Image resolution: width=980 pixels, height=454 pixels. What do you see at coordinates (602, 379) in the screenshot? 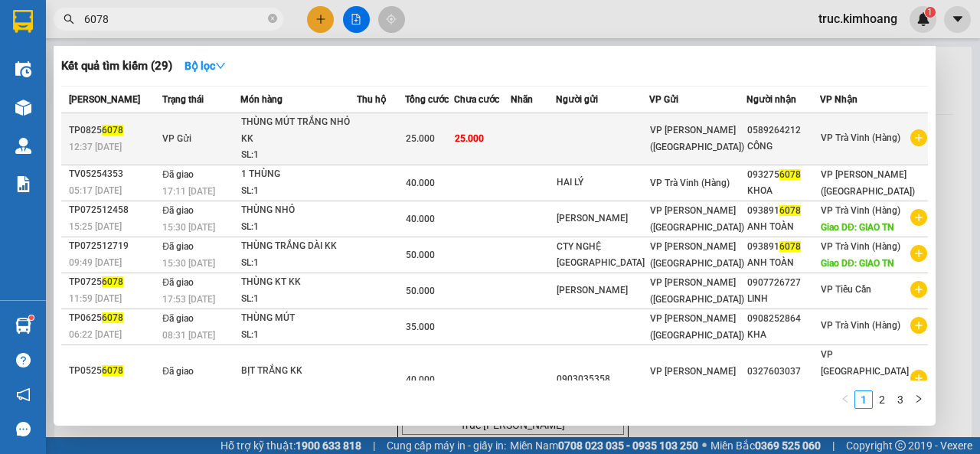
I see `div: 0903035358` at bounding box center [602, 379].